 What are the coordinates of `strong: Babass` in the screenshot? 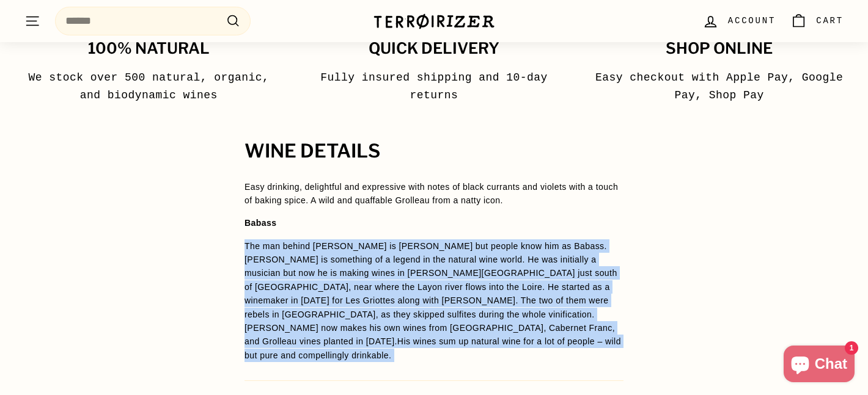 It's located at (261, 223).